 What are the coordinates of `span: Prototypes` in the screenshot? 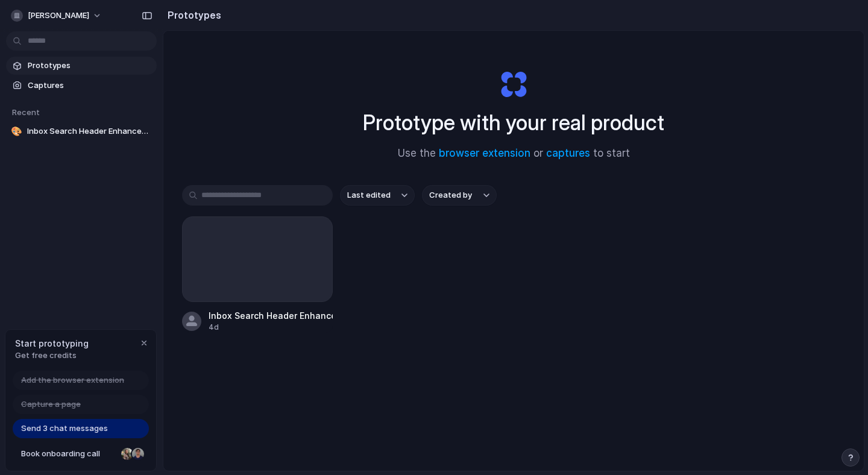 It's located at (89, 65).